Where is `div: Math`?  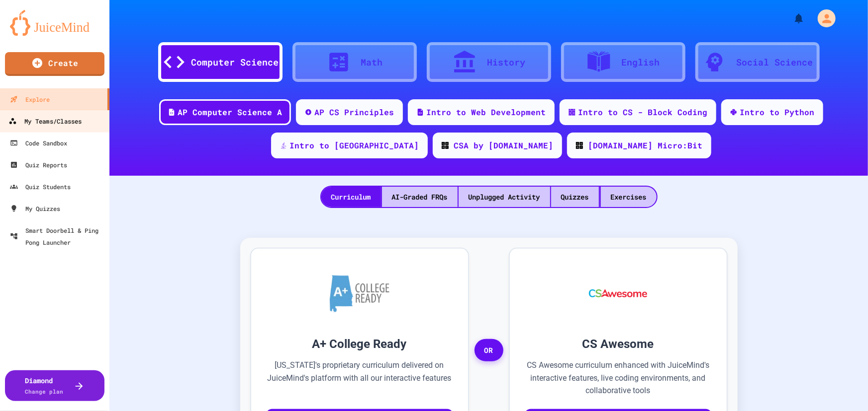
div: Math is located at coordinates (372, 62).